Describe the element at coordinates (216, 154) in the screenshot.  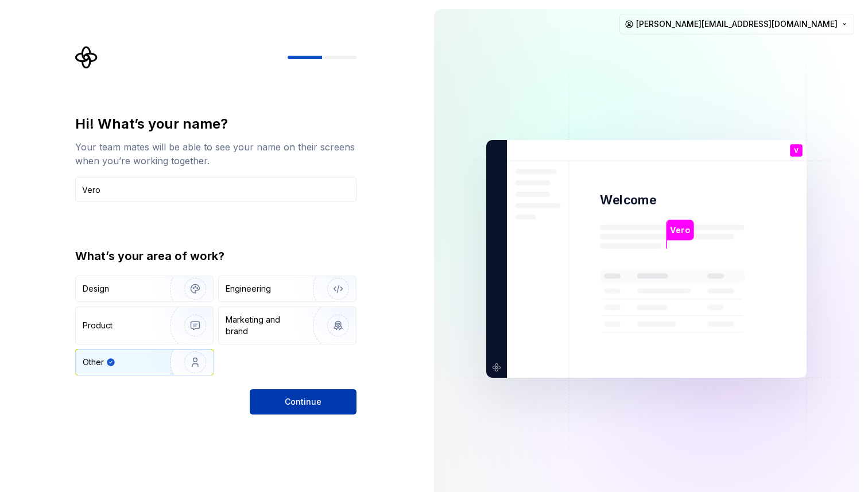
I see `div: Your team mates will be able to see your name on their screens when you’re working together.` at that location.